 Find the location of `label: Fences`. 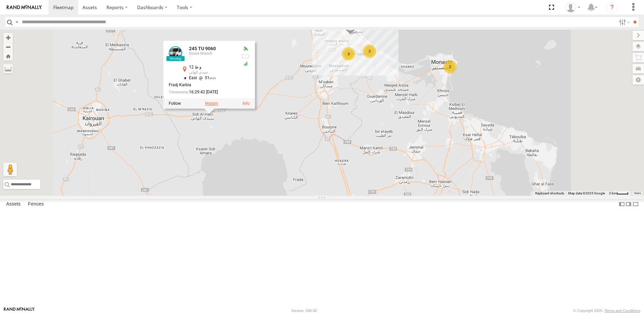

label: Fences is located at coordinates (36, 205).